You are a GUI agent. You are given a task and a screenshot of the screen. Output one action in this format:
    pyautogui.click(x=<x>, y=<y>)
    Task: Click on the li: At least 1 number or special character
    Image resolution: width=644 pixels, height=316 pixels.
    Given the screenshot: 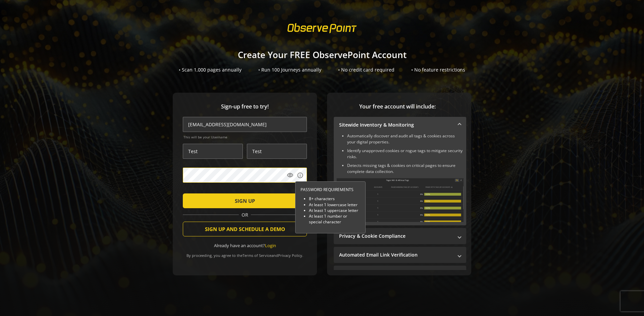 What is the action you would take?
    pyautogui.click(x=335, y=219)
    